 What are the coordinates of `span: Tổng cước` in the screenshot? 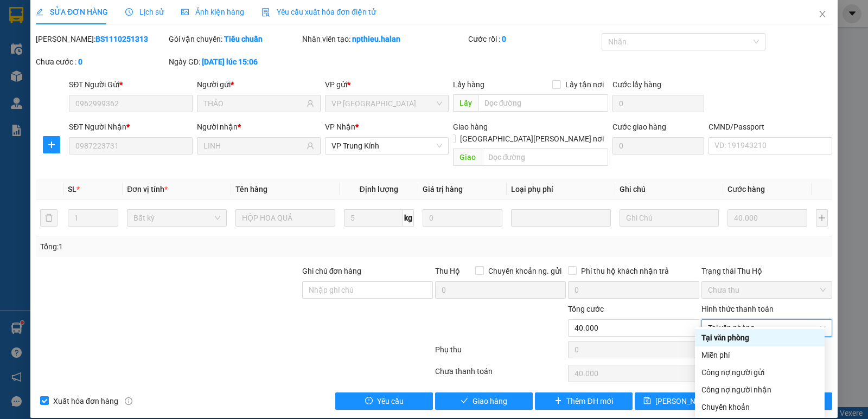 It's located at (585, 309).